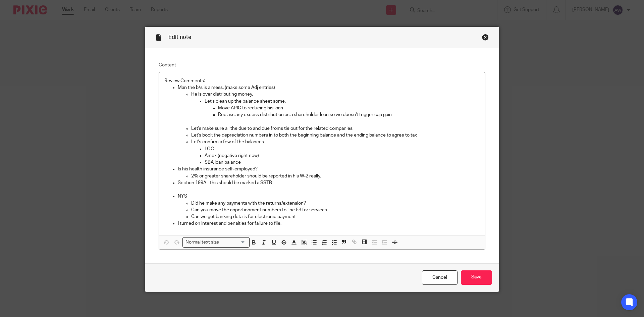 The height and width of the screenshot is (317, 644). What do you see at coordinates (342, 149) in the screenshot?
I see `p: LOC` at bounding box center [342, 149].